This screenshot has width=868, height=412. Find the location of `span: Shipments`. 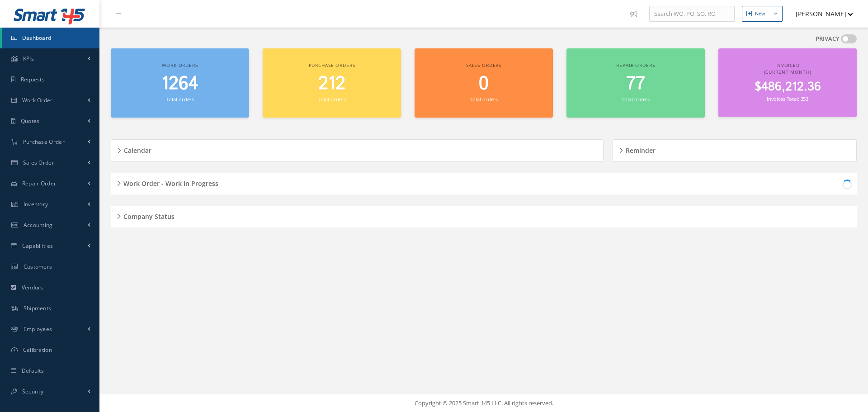

span: Shipments is located at coordinates (37, 308).